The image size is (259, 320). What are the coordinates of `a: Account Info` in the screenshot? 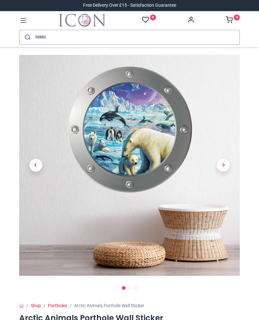 It's located at (191, 20).